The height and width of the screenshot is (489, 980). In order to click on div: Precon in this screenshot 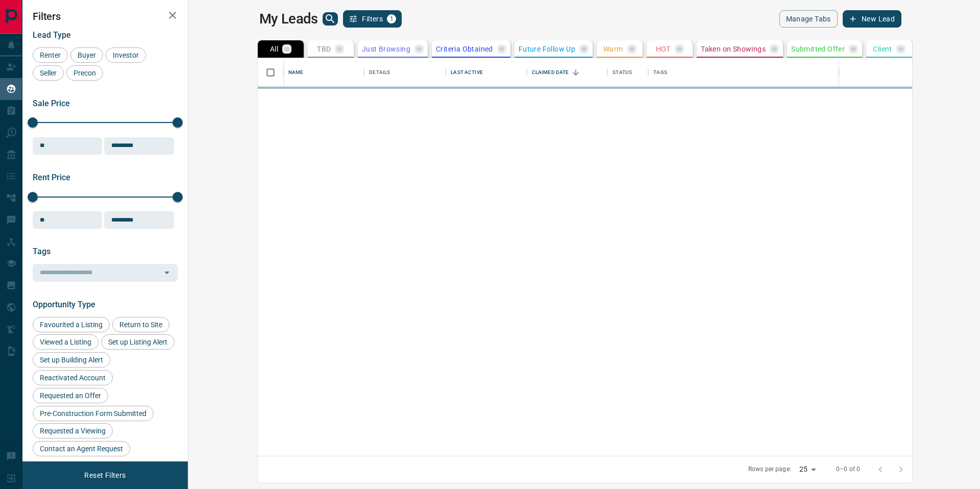, I will do `click(85, 73)`.